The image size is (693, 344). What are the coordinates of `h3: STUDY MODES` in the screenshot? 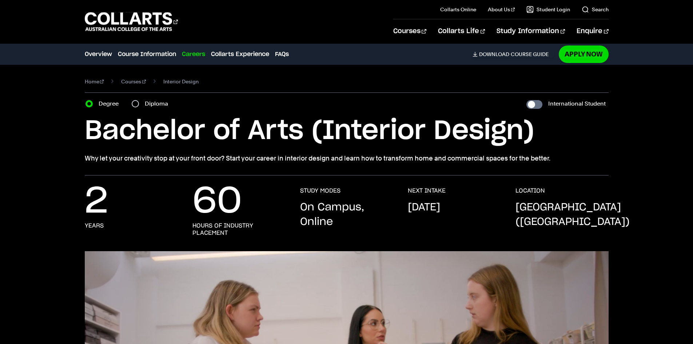 It's located at (320, 191).